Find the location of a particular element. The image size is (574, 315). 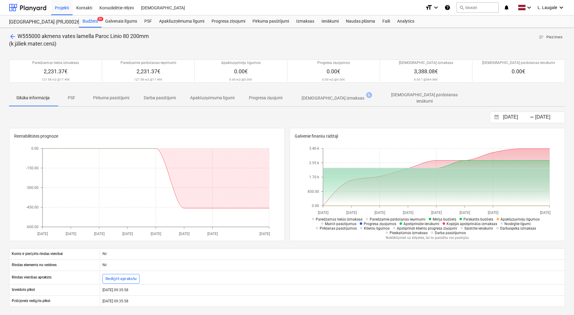

p: Paredzamās tiešās izmaksas is located at coordinates (55, 63).